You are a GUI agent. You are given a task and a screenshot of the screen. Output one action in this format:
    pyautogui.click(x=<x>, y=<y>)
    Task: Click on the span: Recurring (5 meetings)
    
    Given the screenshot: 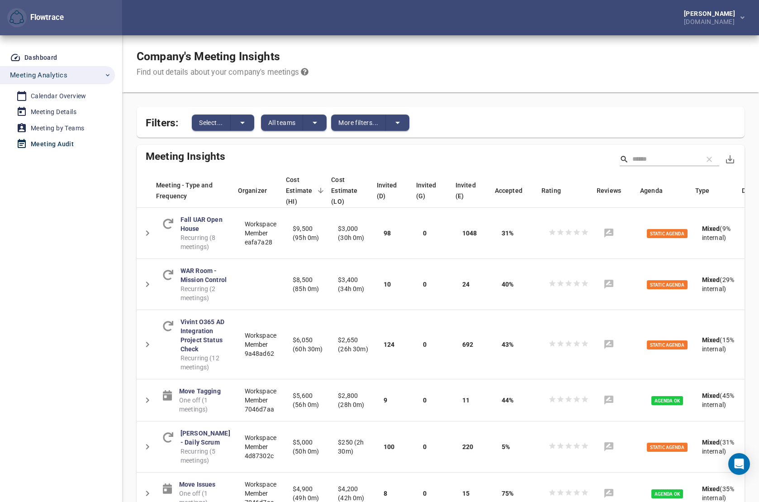 What is the action you would take?
    pyautogui.click(x=205, y=456)
    